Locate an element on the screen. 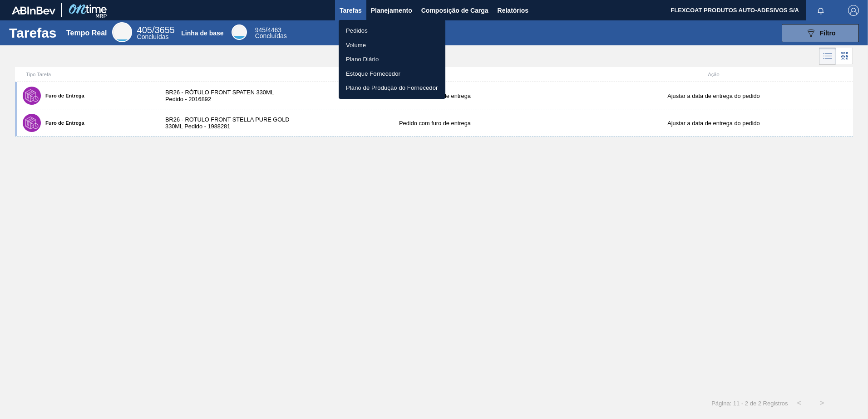  li: Estoque Fornecedor is located at coordinates (392, 74).